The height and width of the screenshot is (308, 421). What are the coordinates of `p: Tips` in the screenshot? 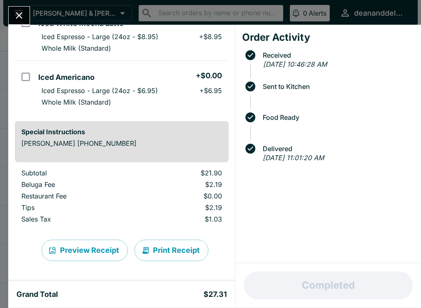 It's located at (76, 207).